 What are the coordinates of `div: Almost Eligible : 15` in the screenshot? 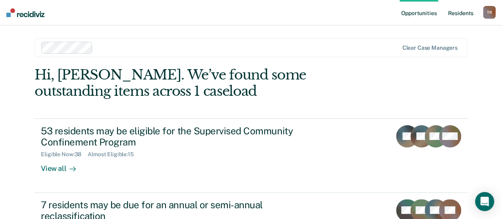 It's located at (114, 154).